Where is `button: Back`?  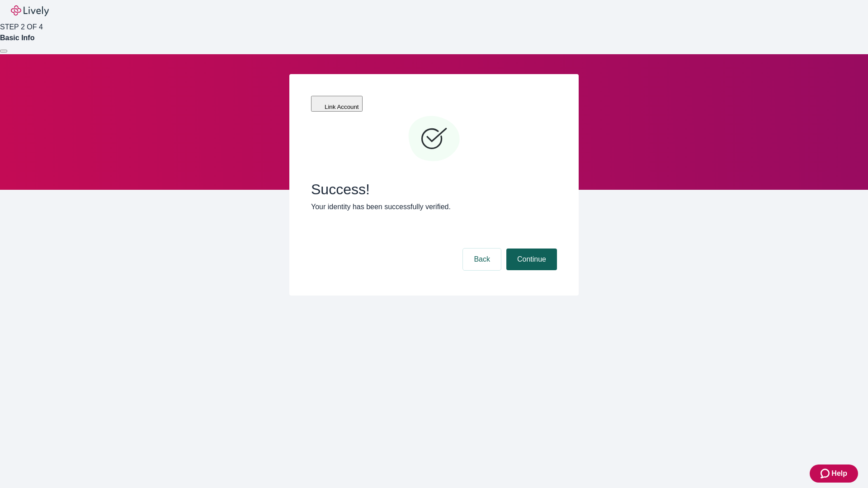
button: Back is located at coordinates (482, 259).